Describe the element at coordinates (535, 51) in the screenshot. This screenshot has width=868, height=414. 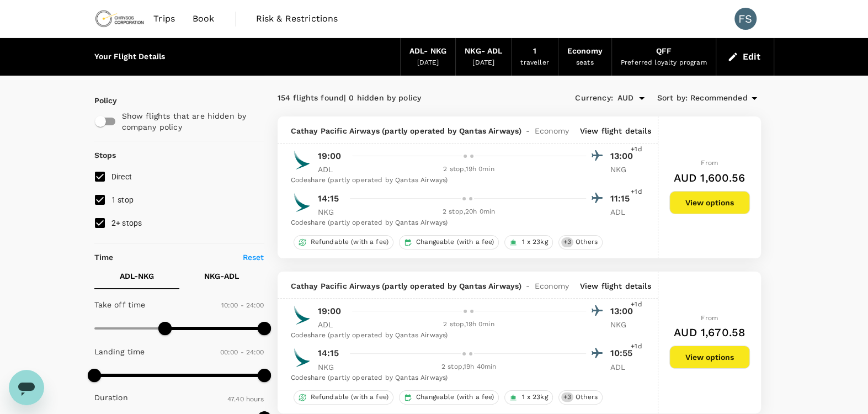
I see `div: 1` at that location.